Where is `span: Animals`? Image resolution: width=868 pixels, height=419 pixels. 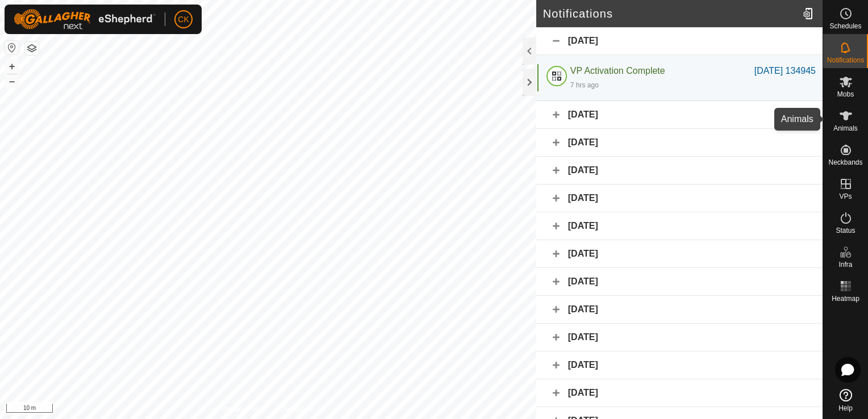 span: Animals is located at coordinates (845, 128).